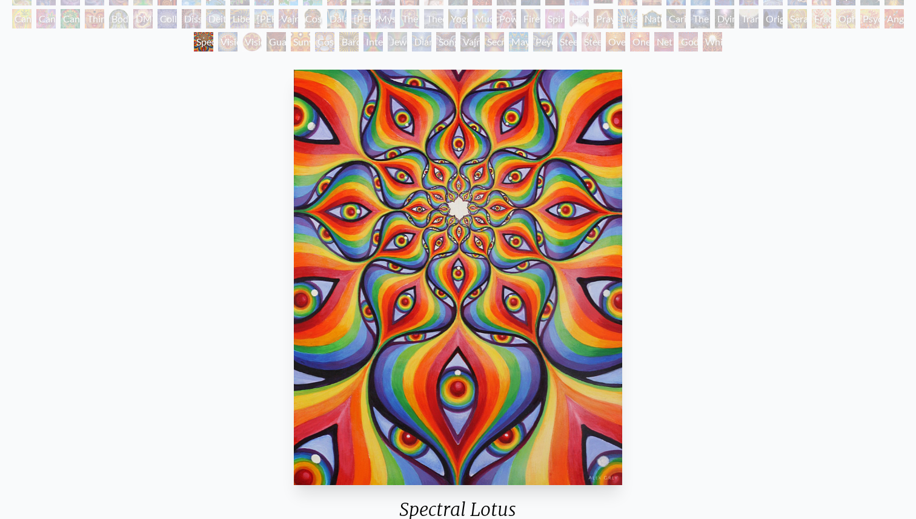 The width and height of the screenshot is (916, 519). I want to click on div: The Soul Finds It's Way, so click(700, 19).